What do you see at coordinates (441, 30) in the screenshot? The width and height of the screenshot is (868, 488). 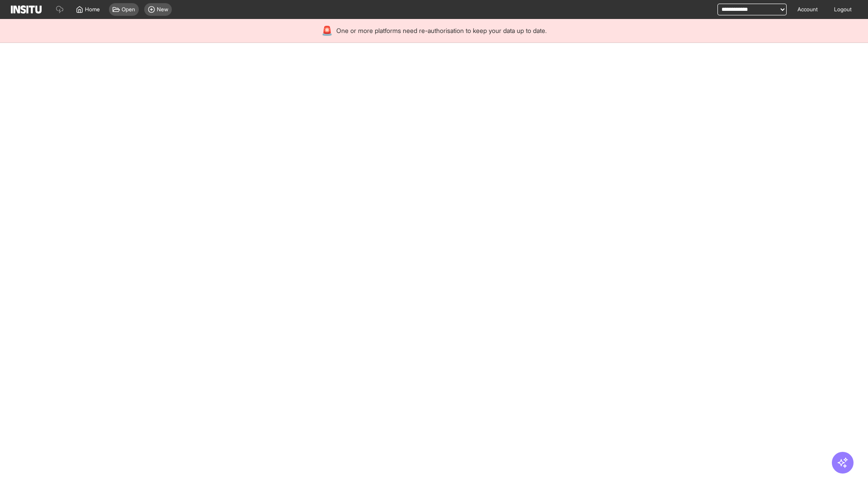 I see `span: One or more platforms need re-authorisation to keep your data up to date.` at bounding box center [441, 30].